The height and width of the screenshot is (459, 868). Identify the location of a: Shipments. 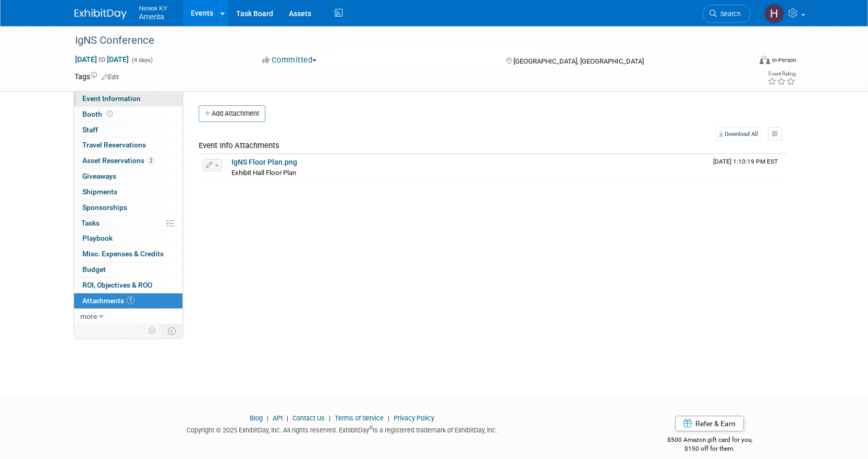
(128, 191).